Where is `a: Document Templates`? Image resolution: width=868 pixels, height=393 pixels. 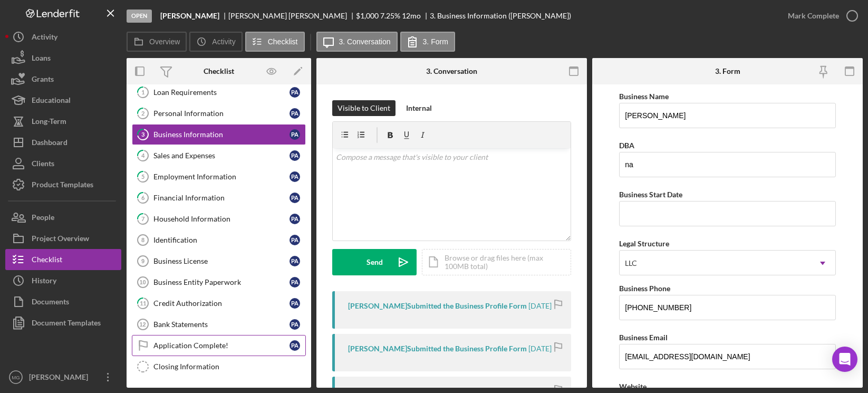 a: Document Templates is located at coordinates (63, 323).